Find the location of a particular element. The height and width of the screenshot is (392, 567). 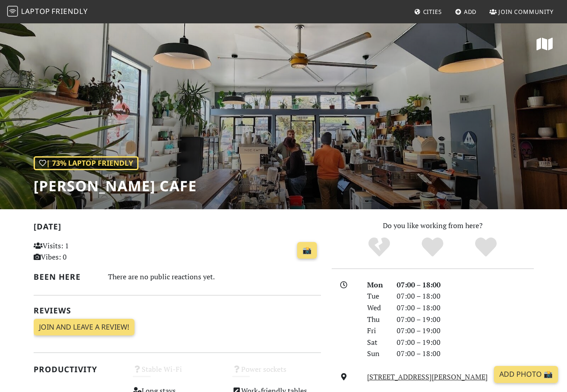

h2: Been here is located at coordinates (65, 277).